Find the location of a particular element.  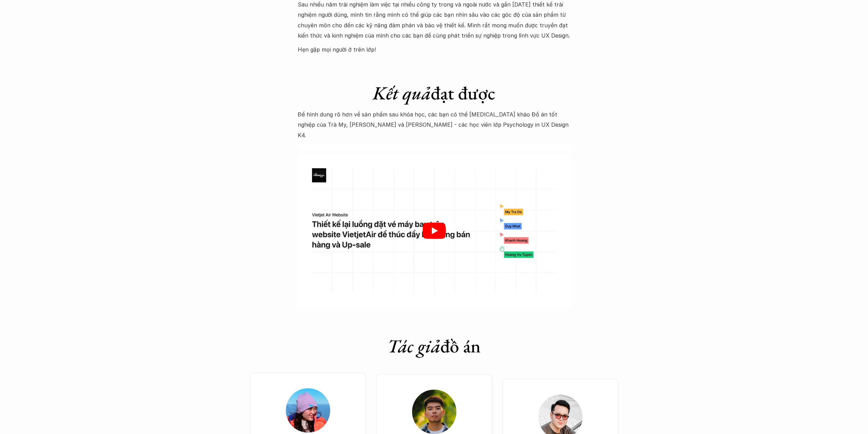

em: Kết quả is located at coordinates (402, 93).